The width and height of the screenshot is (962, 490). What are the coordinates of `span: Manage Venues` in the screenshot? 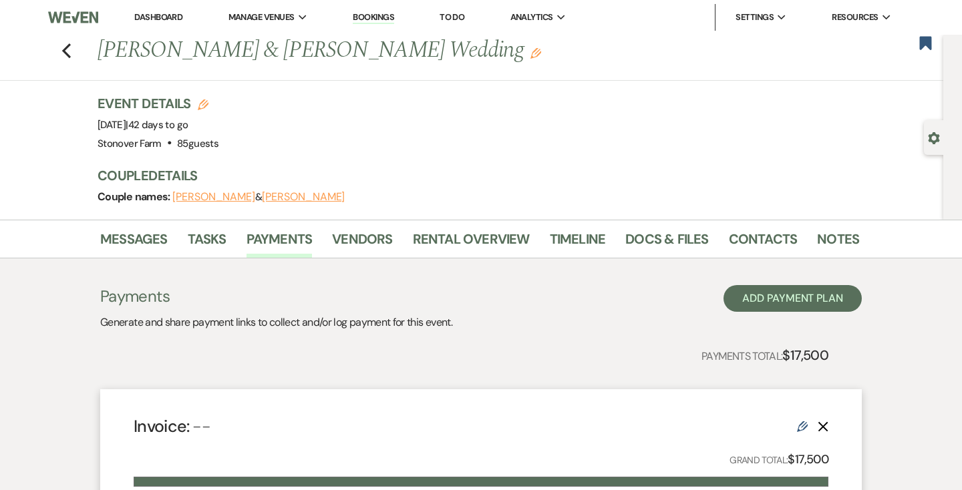 It's located at (261, 17).